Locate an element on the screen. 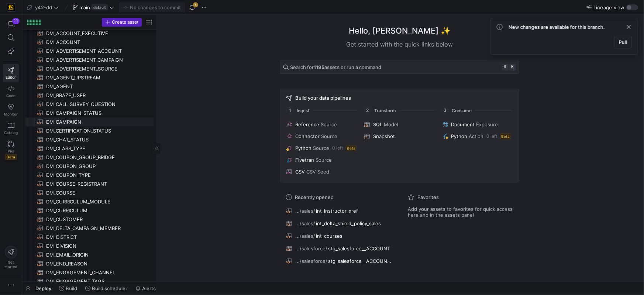 The height and width of the screenshot is (295, 644). a: DM_AGENT​​​​​​​​​​ is located at coordinates (89, 87).